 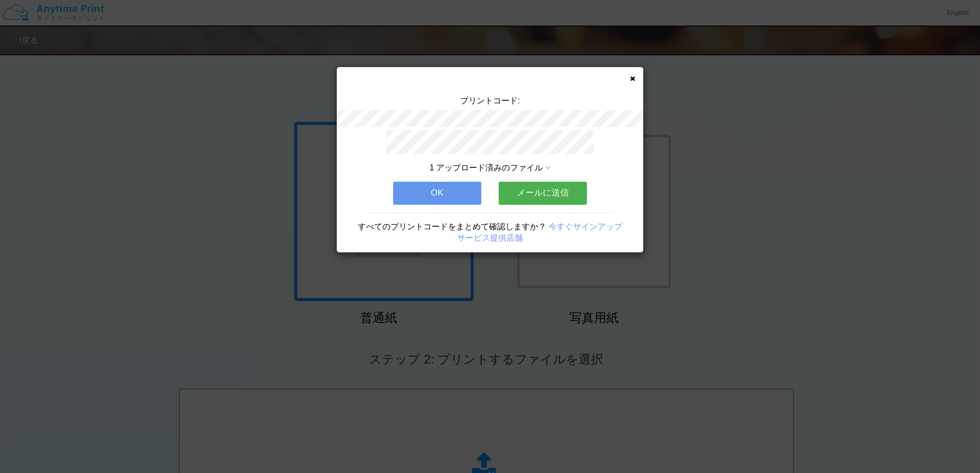 What do you see at coordinates (486, 167) in the screenshot?
I see `span: 1 アップロード済みのファイル` at bounding box center [486, 167].